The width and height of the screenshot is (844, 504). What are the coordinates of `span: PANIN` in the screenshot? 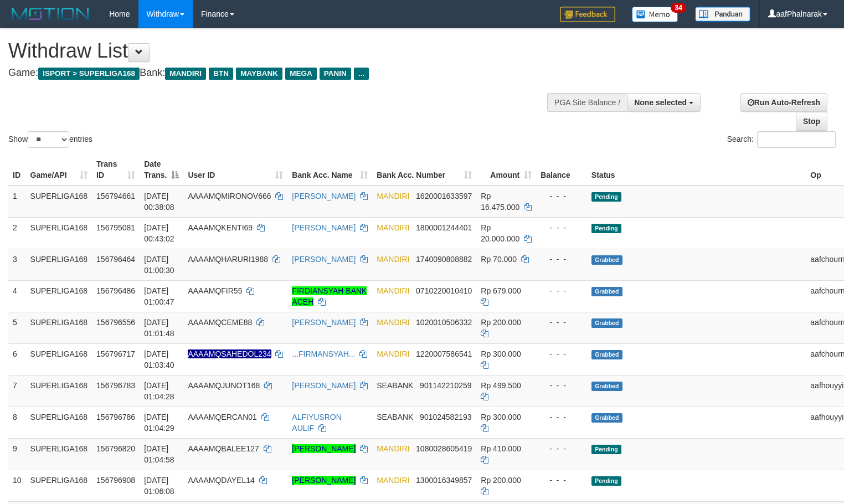 It's located at (335, 74).